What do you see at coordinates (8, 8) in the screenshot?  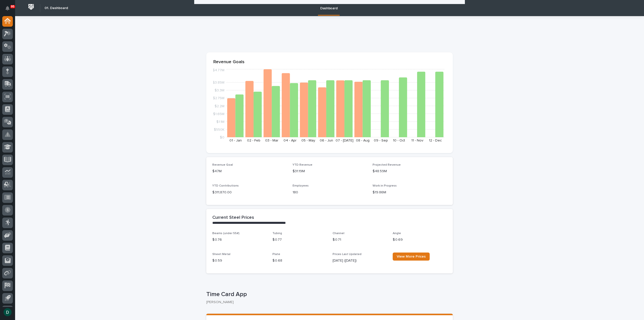 I see `button: Notifications` at bounding box center [8, 8].